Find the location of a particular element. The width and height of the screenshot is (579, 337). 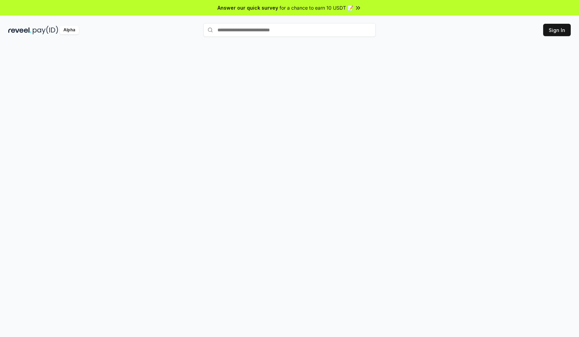

button: Sign In is located at coordinates (557, 30).